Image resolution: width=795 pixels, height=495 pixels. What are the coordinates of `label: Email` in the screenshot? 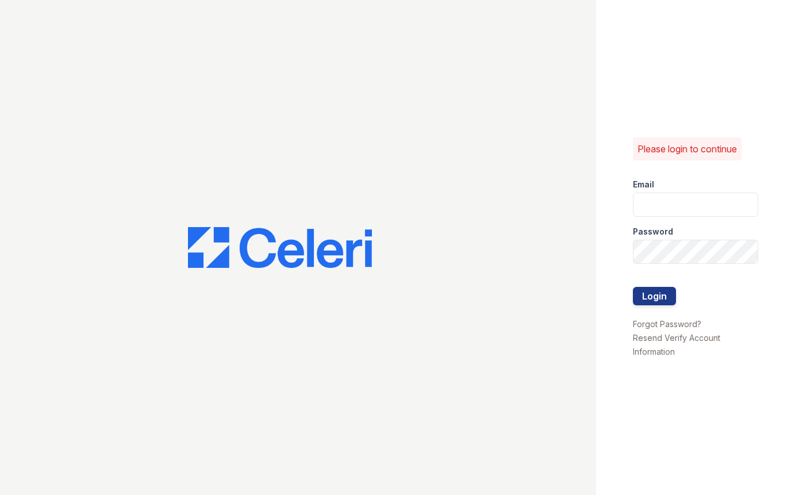 It's located at (643, 185).